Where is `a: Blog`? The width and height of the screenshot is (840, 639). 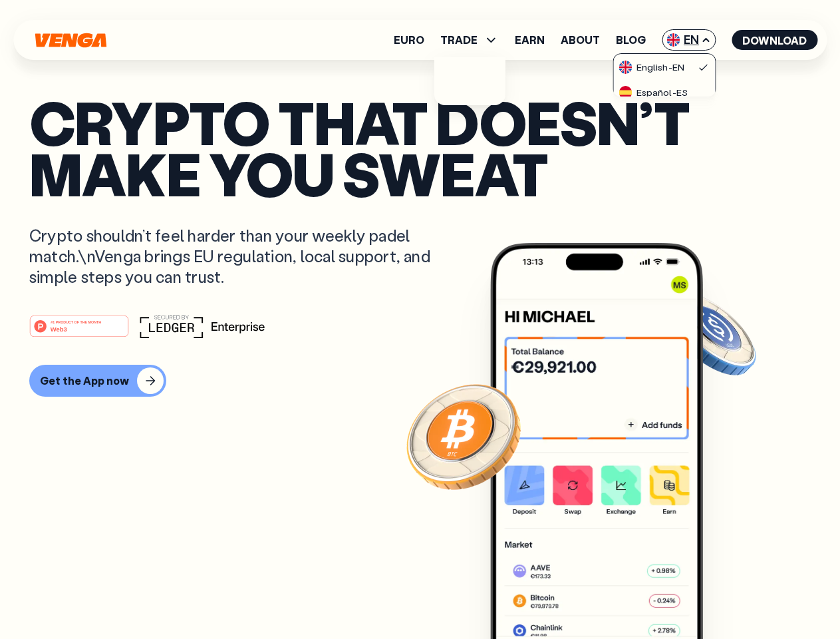
a: Blog is located at coordinates (631, 40).